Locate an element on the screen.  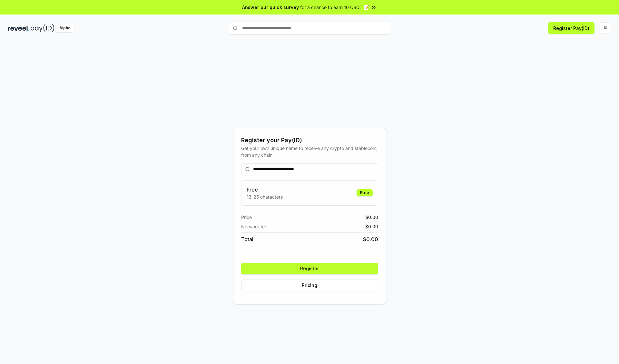
p: 13-25 characters is located at coordinates (265, 197).